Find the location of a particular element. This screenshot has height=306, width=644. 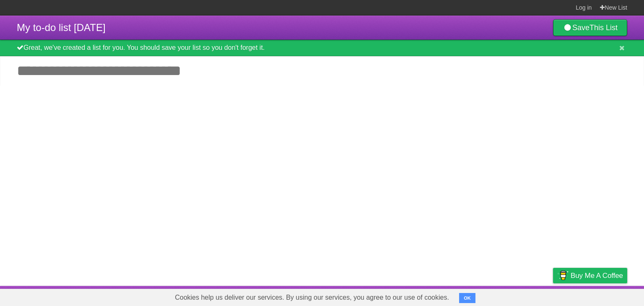

a: Buy me a coffee is located at coordinates (589, 275).